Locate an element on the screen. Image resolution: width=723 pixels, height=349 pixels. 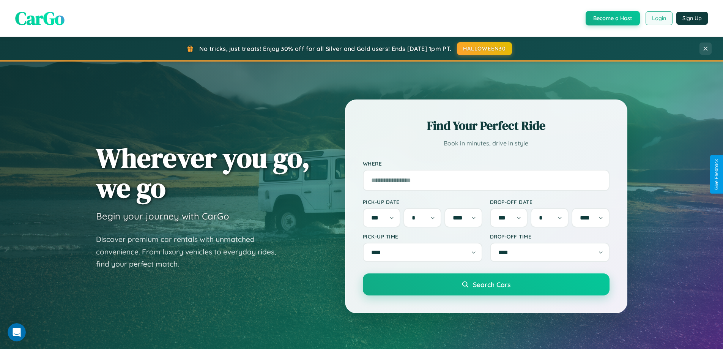
label: Pick-up Time is located at coordinates (422, 236).